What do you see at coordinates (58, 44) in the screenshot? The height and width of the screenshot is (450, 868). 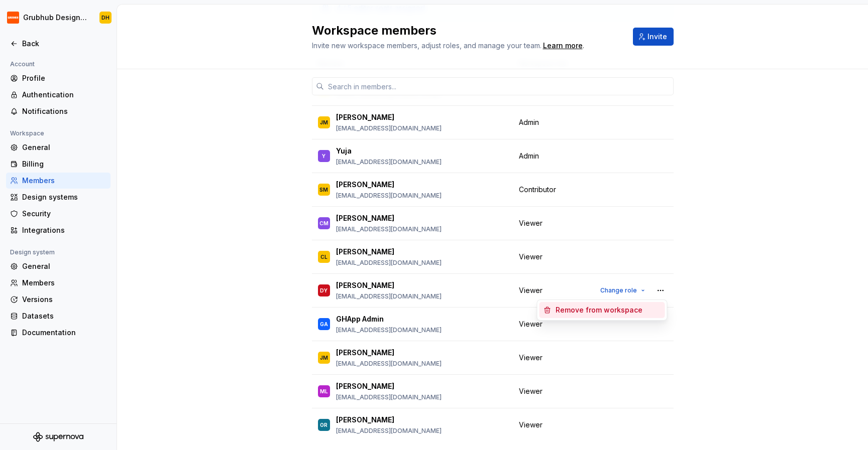 I see `a: Back` at bounding box center [58, 44].